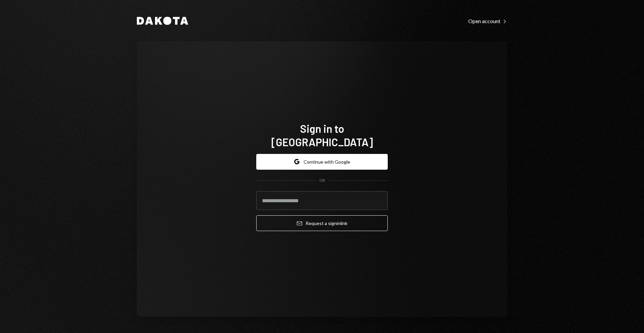  I want to click on button: Continue with Google, so click(322, 161).